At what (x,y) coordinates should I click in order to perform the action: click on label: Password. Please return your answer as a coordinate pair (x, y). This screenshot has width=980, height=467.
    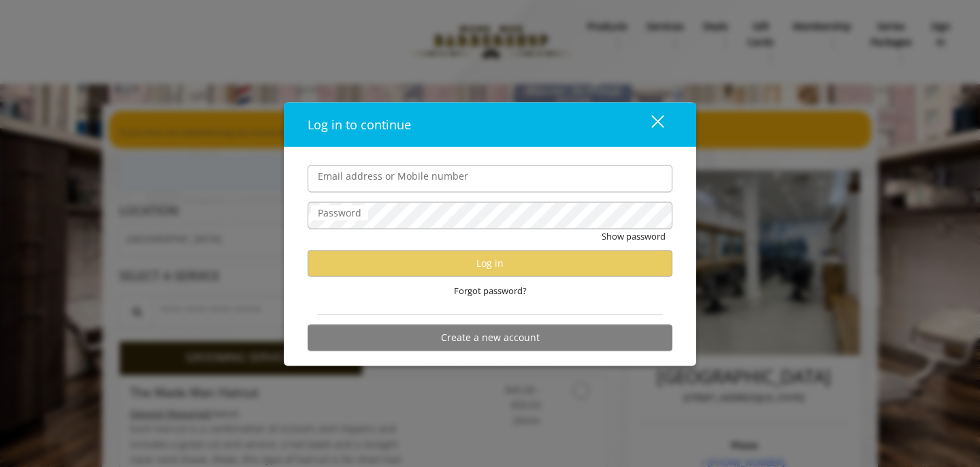
    Looking at the image, I should click on (340, 212).